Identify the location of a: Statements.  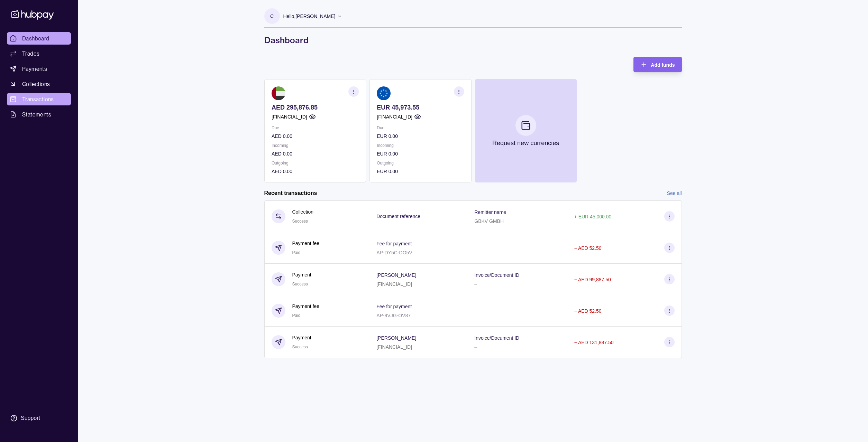
(39, 114).